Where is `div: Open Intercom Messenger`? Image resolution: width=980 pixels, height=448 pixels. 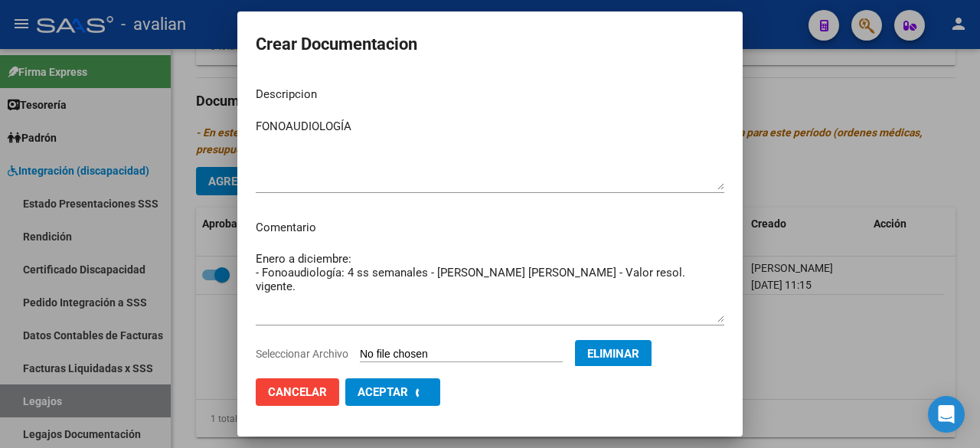
div: Open Intercom Messenger is located at coordinates (946, 414).